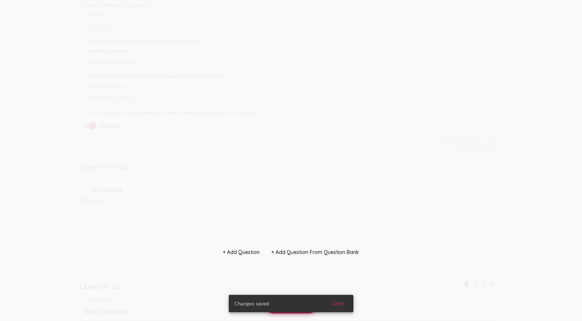  I want to click on button: Close, so click(338, 304).